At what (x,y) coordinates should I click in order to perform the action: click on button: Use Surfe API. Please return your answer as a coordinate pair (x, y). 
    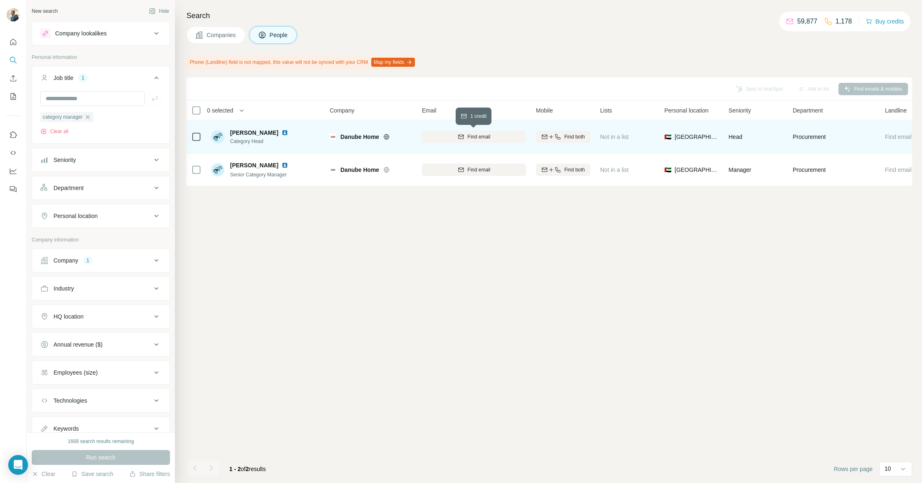
    Looking at the image, I should click on (13, 153).